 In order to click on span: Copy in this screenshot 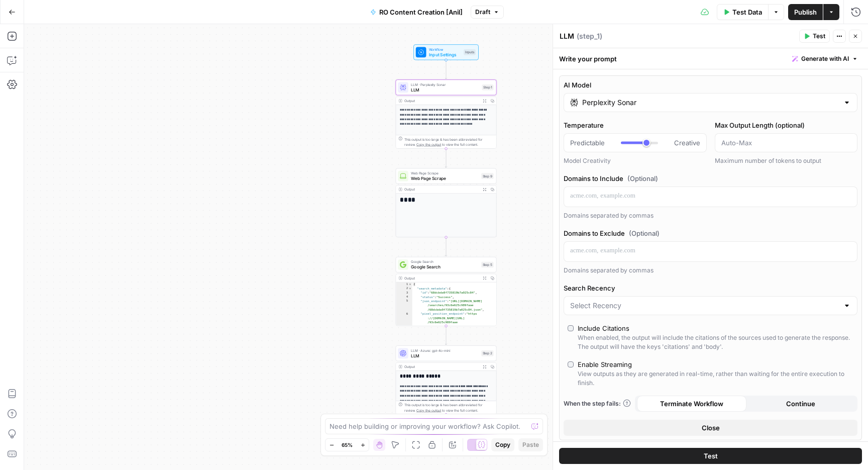, I will do `click(503, 444)`.